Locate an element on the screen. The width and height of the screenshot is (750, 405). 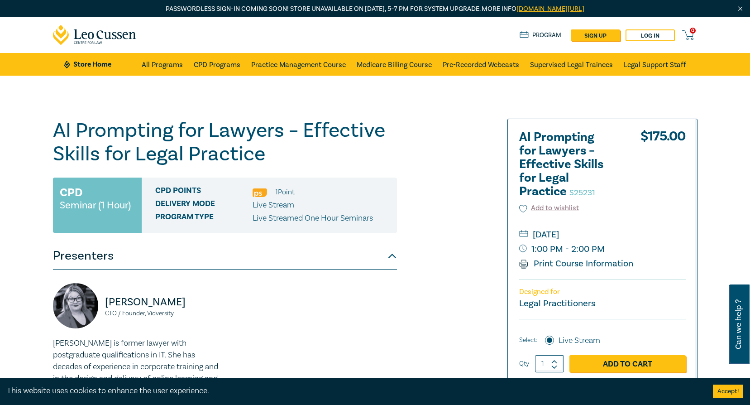
a: Program is located at coordinates (540, 35).